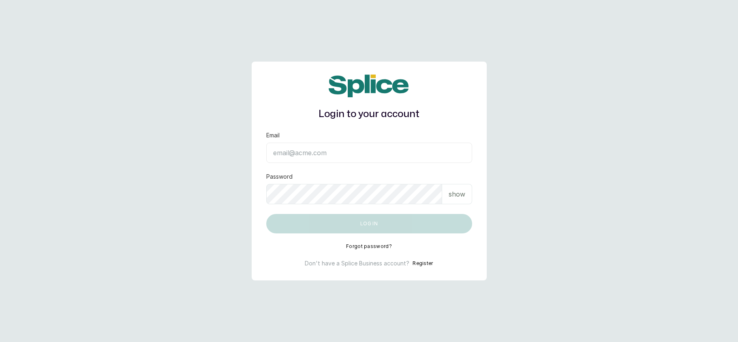  Describe the element at coordinates (422, 263) in the screenshot. I see `button: Register` at that location.